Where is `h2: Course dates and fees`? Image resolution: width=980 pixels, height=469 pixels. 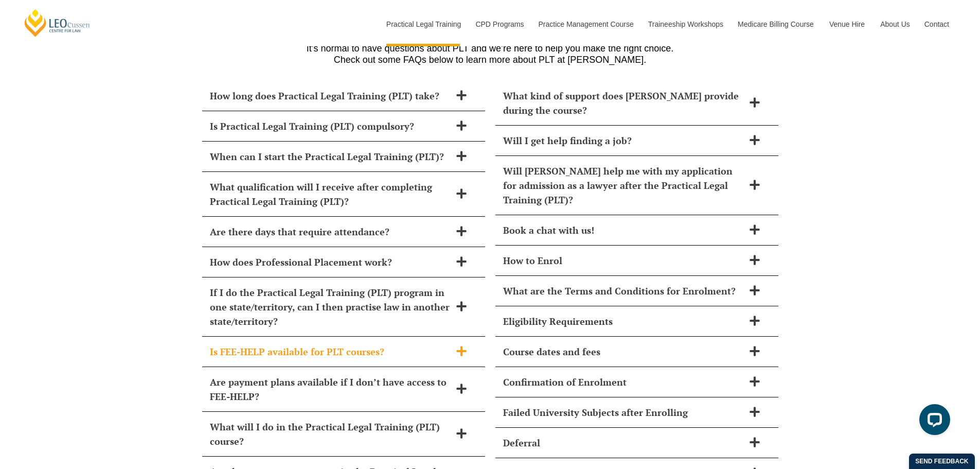
h2: Course dates and fees is located at coordinates (624, 352).